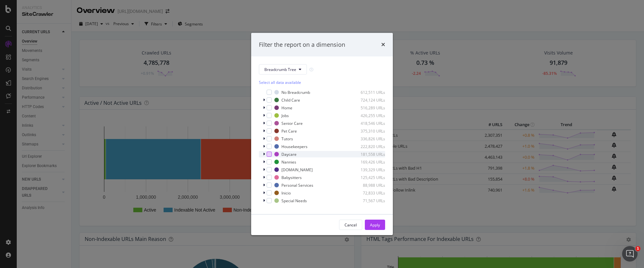  What do you see at coordinates (369, 139) in the screenshot?
I see `div: 336,826 URLs` at bounding box center [369, 139].